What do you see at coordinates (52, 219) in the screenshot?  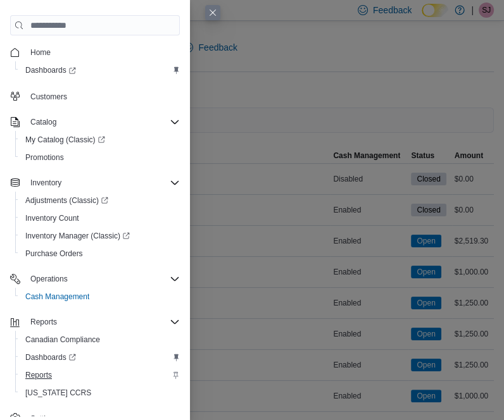 I see `a: Inventory Count` at bounding box center [52, 219].